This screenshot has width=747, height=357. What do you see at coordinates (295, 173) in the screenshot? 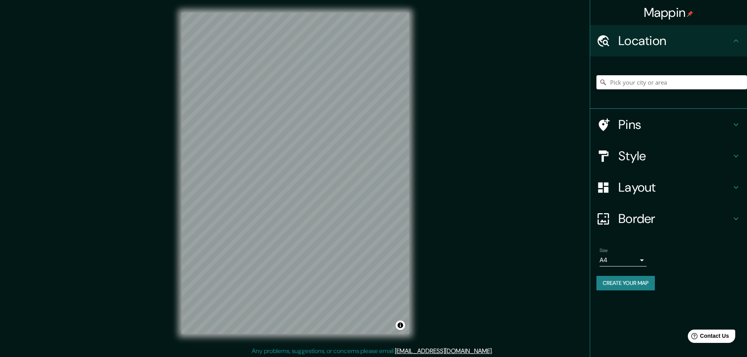
I see `canvas: Map` at bounding box center [295, 173].